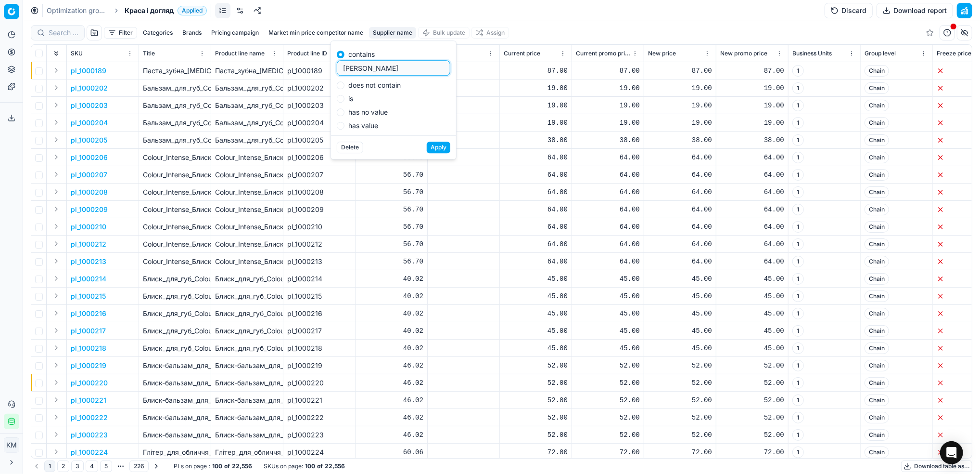 This screenshot has height=474, width=980. Describe the element at coordinates (88, 244) in the screenshot. I see `p: pl_1000212` at that location.